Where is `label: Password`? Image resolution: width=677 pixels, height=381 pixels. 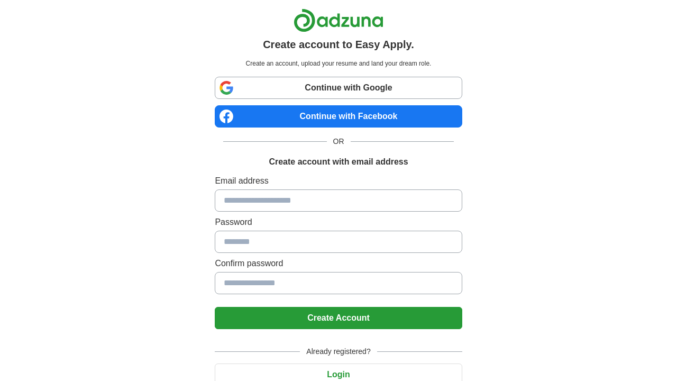
label: Password is located at coordinates (338, 222).